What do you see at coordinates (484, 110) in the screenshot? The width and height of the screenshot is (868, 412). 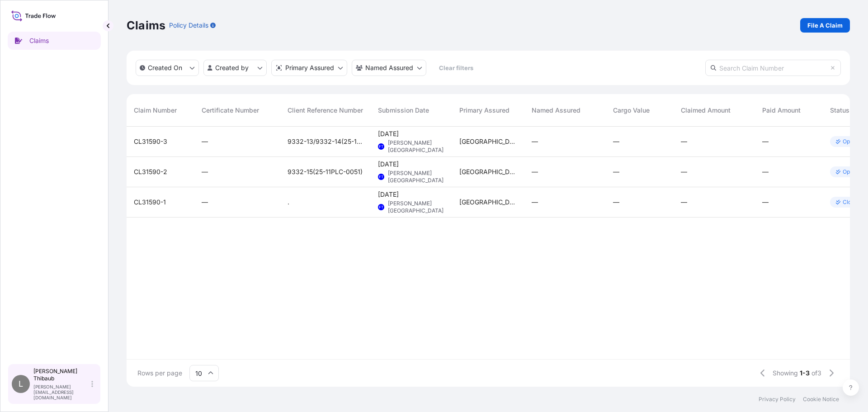 I see `span: Primary Assured` at bounding box center [484, 110].